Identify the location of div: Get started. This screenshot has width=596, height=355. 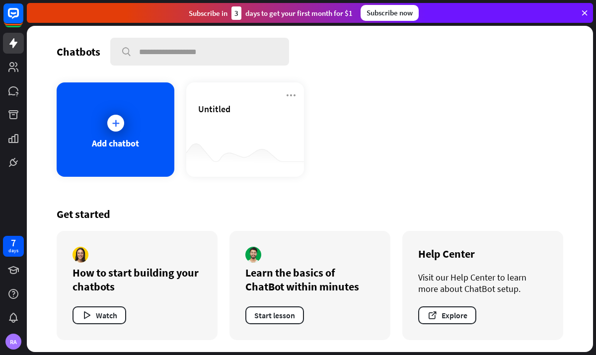
(310, 214).